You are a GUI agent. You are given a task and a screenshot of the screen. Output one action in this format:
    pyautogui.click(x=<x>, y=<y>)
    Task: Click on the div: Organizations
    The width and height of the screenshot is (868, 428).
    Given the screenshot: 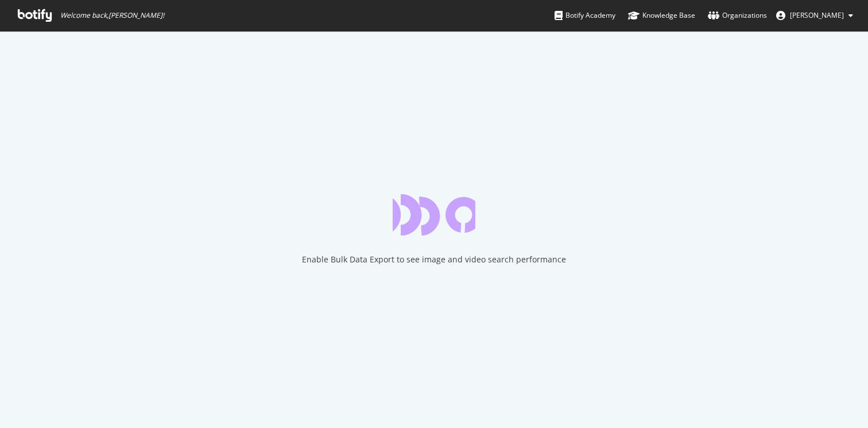 What is the action you would take?
    pyautogui.click(x=737, y=15)
    